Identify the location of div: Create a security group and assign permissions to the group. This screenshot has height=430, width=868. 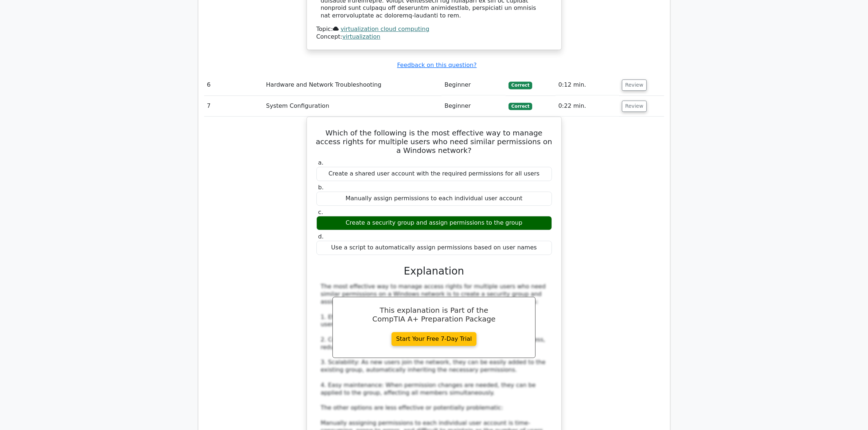
(434, 223).